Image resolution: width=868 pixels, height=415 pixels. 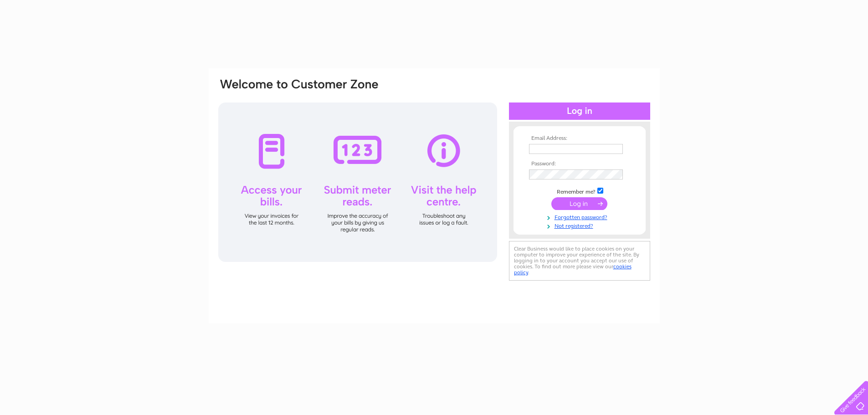 I want to click on td: Remember me?, so click(x=579, y=191).